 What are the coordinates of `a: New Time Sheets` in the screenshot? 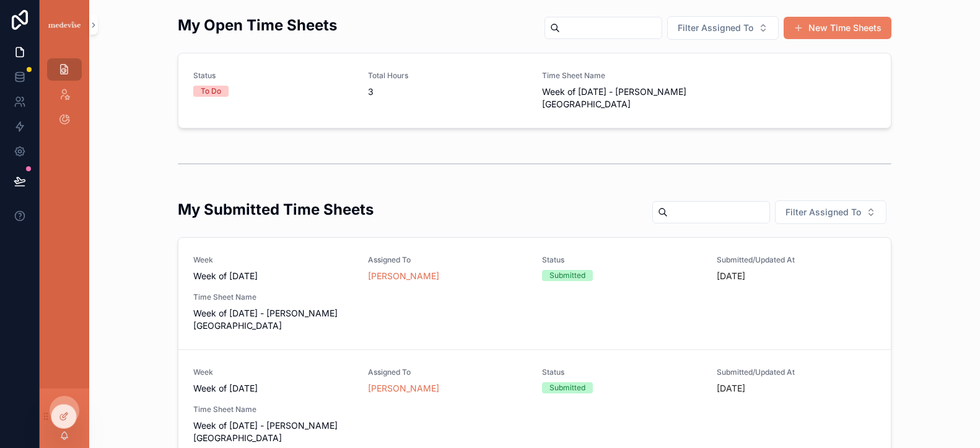 It's located at (837, 28).